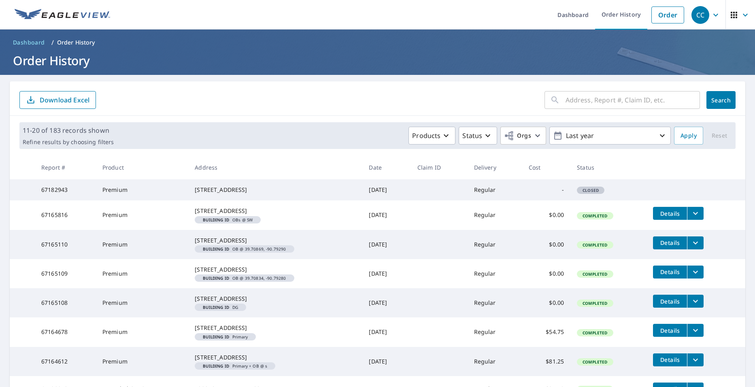  What do you see at coordinates (64, 100) in the screenshot?
I see `p: Download Excel` at bounding box center [64, 100].